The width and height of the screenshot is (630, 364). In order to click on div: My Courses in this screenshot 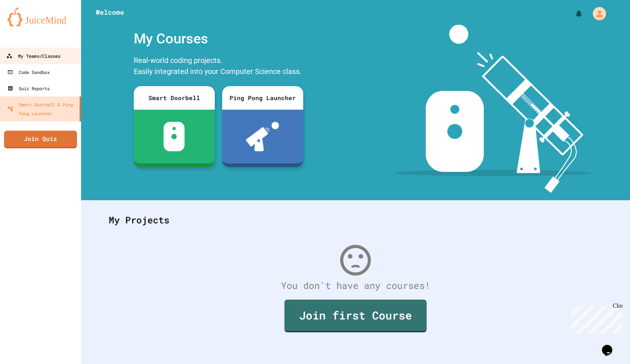, I will do `click(218, 38)`.